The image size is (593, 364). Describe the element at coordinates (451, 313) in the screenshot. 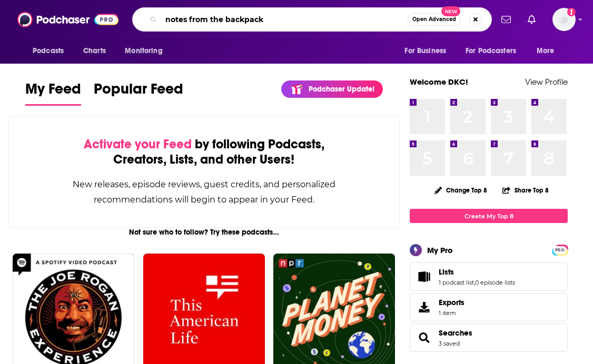

I see `span: 1 item` at that location.